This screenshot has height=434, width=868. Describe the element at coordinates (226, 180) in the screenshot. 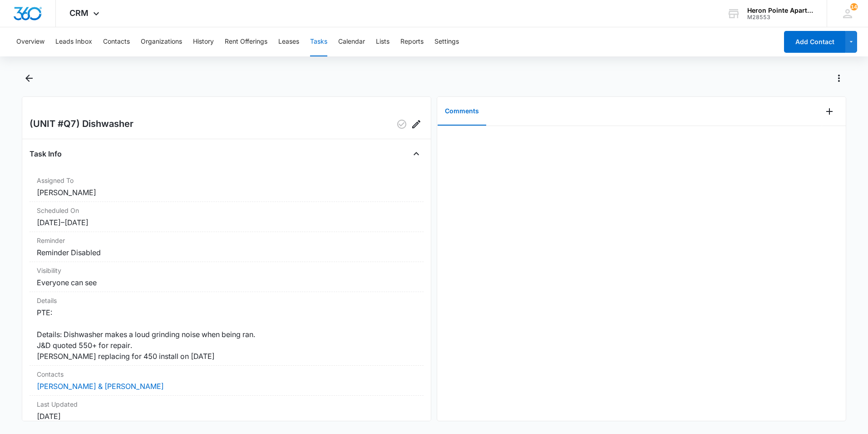

I see `dt: Assigned To` at that location.